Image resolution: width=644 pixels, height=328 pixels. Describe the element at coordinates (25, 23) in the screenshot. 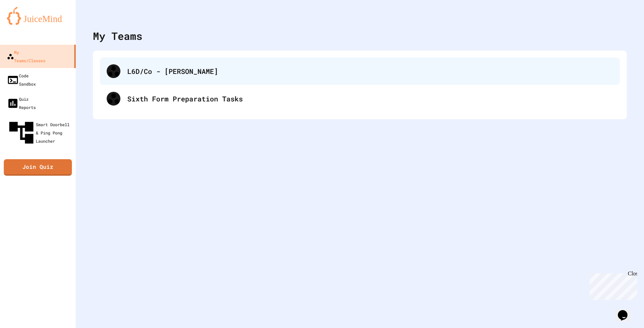

I see `div: Chat with us now!Close` at that location.